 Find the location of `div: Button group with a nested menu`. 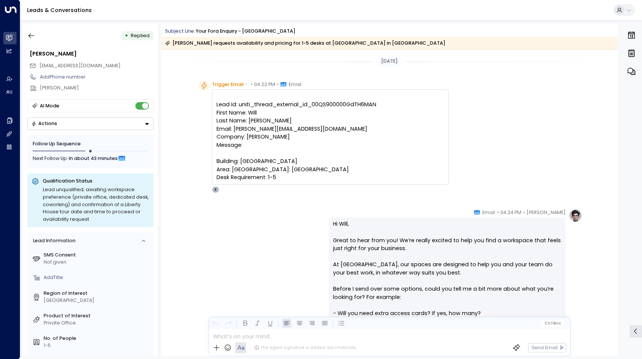

div: Button group with a nested menu is located at coordinates (90, 124).